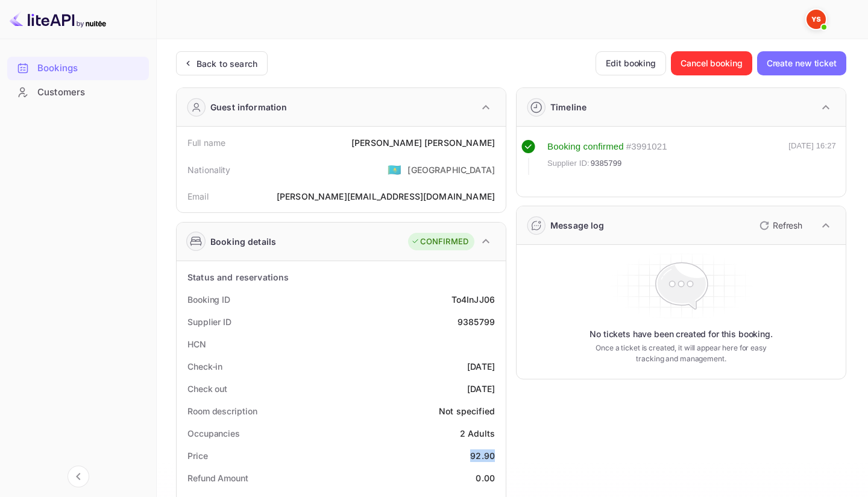 The width and height of the screenshot is (868, 497). What do you see at coordinates (198, 455) in the screenshot?
I see `div: Price` at bounding box center [198, 455].